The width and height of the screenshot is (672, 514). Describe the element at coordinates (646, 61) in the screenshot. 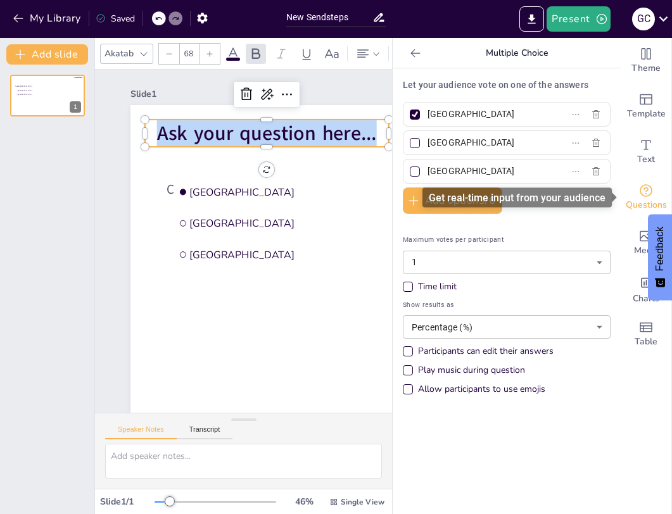

I see `div: Change the overall theme` at that location.